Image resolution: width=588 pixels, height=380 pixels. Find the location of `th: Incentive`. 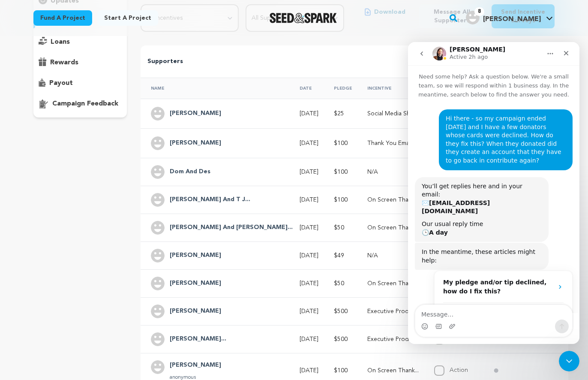

th: Incentive is located at coordinates (390, 88).